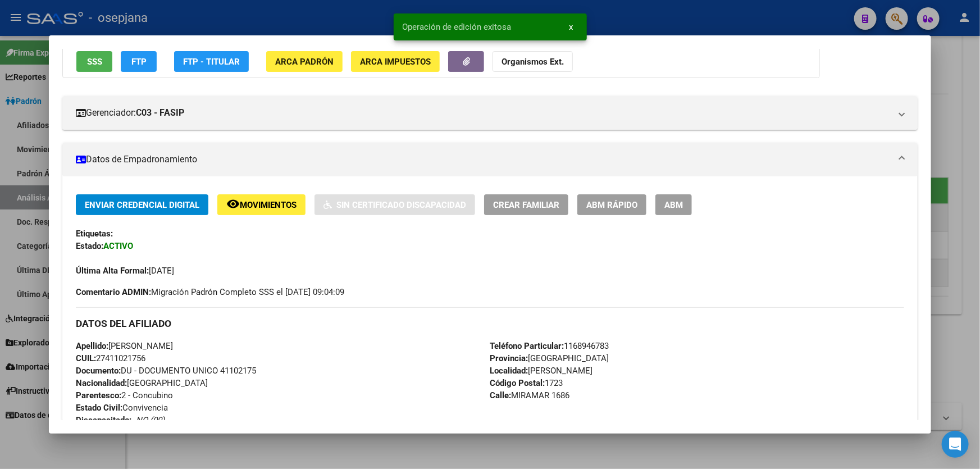 The width and height of the screenshot is (980, 469). Describe the element at coordinates (98, 371) in the screenshot. I see `strong: Documento:` at that location.